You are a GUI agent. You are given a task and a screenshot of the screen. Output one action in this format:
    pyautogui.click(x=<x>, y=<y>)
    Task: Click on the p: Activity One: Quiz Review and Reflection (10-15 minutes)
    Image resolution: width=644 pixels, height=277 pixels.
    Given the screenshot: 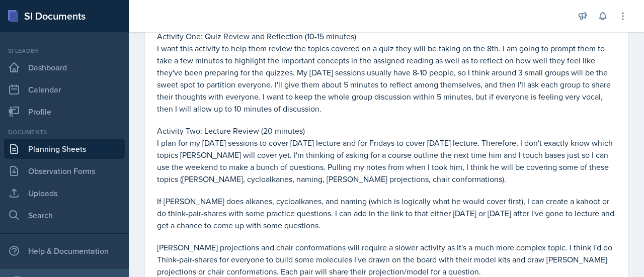 What is the action you would take?
    pyautogui.click(x=387, y=36)
    